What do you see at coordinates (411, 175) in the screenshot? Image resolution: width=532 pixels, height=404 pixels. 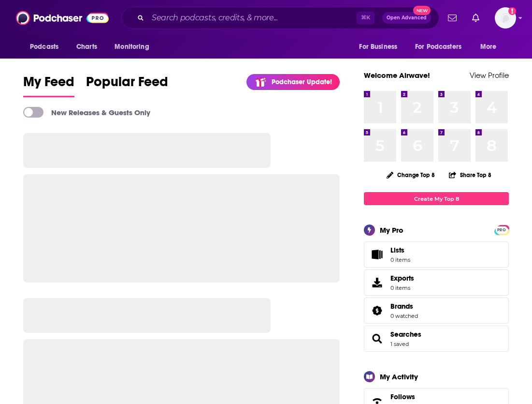 I see `button: Change Top 8` at bounding box center [411, 175].